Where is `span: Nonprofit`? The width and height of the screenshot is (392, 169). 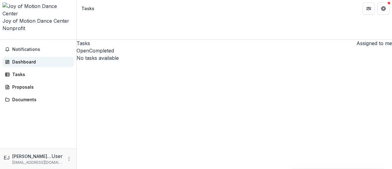 span: Nonprofit is located at coordinates (14, 28).